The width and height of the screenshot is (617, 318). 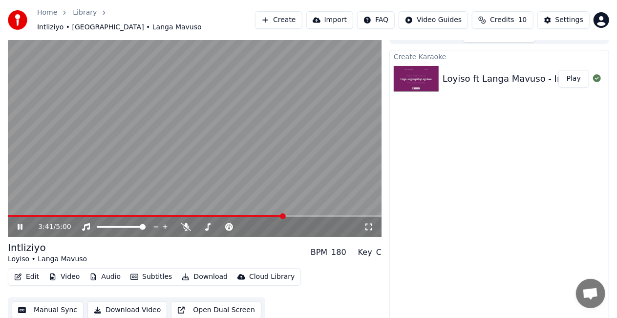 I want to click on button: Video Guides, so click(x=433, y=20).